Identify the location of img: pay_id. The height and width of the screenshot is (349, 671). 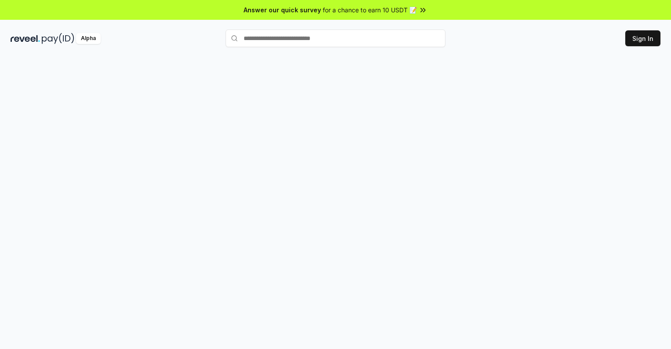
(58, 38).